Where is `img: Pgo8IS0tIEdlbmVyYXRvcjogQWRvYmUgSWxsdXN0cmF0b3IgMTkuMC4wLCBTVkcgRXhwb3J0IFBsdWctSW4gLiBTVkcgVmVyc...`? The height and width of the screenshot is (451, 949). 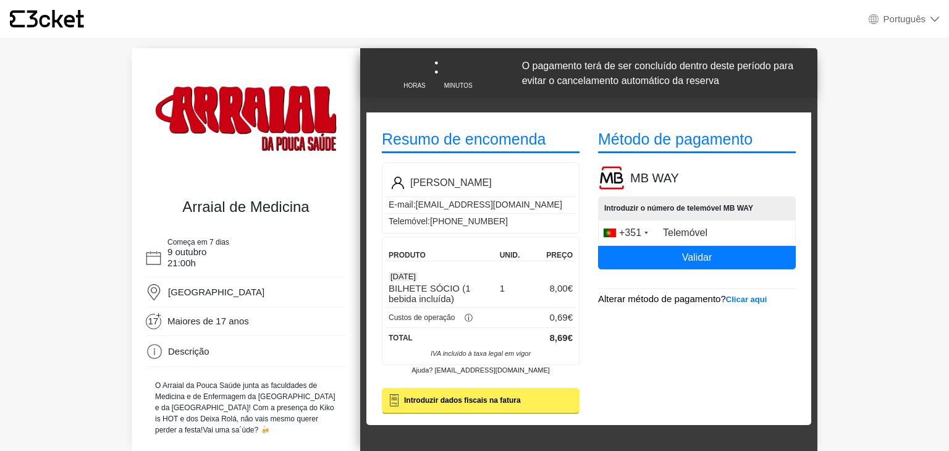 img: Pgo8IS0tIEdlbmVyYXRvcjogQWRvYmUgSWxsdXN0cmF0b3IgMTkuMC4wLCBTVkcgRXhwb3J0IFBsdWctSW4gLiBTVkcgVmVyc... is located at coordinates (398, 183).